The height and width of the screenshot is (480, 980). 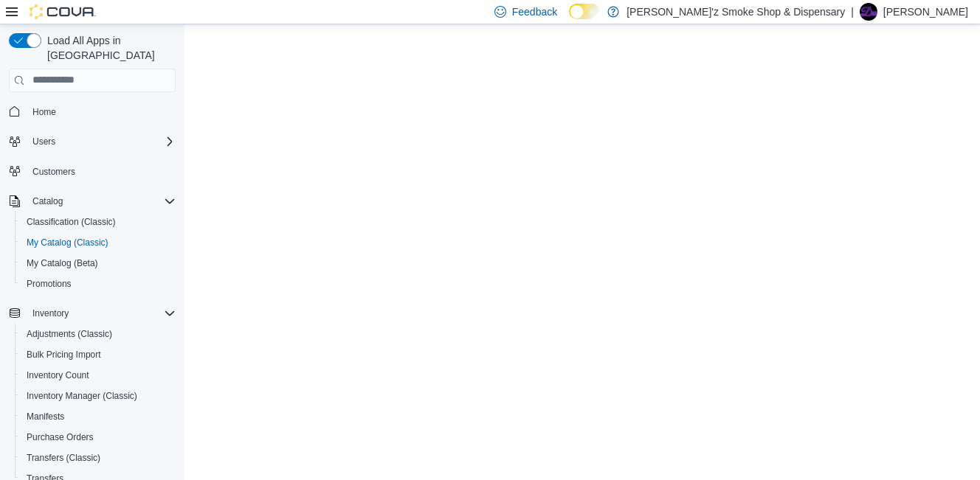 What do you see at coordinates (98, 458) in the screenshot?
I see `button: Transfers (Classic)` at bounding box center [98, 458].